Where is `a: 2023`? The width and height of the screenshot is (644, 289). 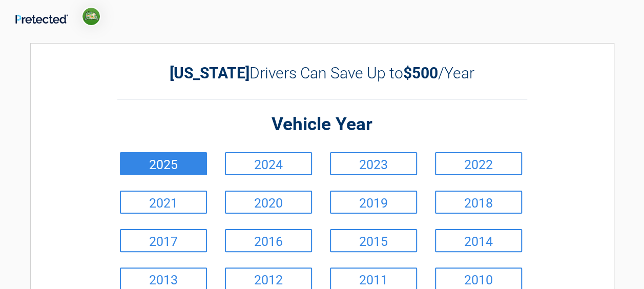
a: 2023 is located at coordinates (374, 164).